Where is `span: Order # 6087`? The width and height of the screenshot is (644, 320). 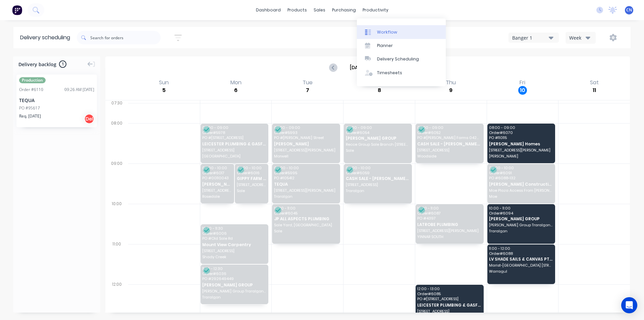 span: Order # 6087 is located at coordinates (449, 213).